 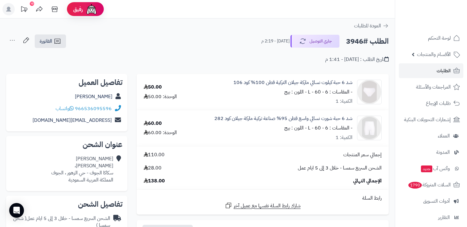 I want to click on h2: تفاصيل العميل, so click(x=67, y=82).